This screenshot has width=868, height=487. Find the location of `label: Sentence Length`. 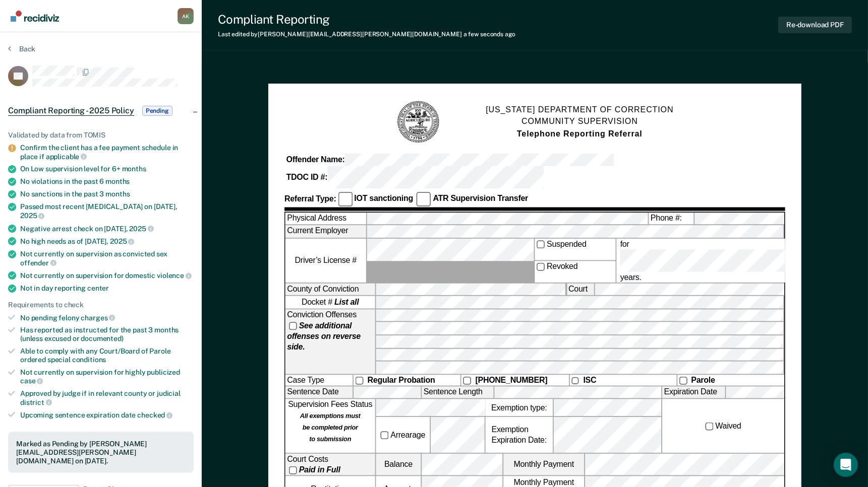

label: Sentence Length is located at coordinates (457, 392).